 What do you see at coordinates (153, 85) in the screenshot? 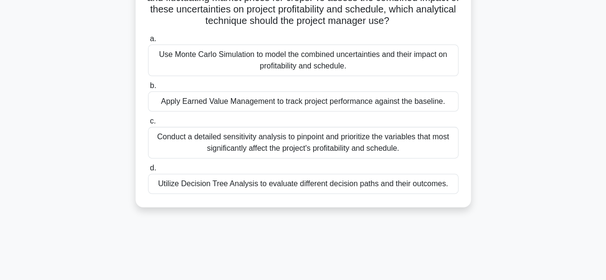
I see `span: b.` at bounding box center [153, 85].